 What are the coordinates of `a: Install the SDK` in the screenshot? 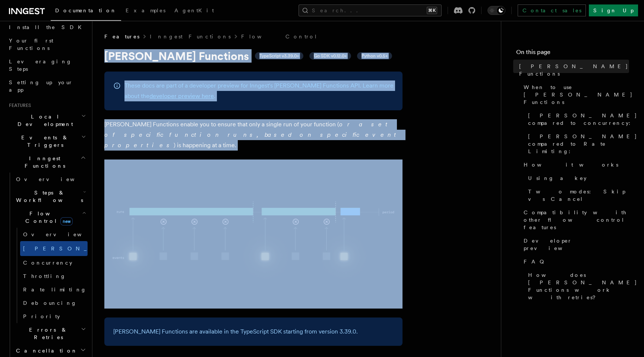 It's located at (47, 27).